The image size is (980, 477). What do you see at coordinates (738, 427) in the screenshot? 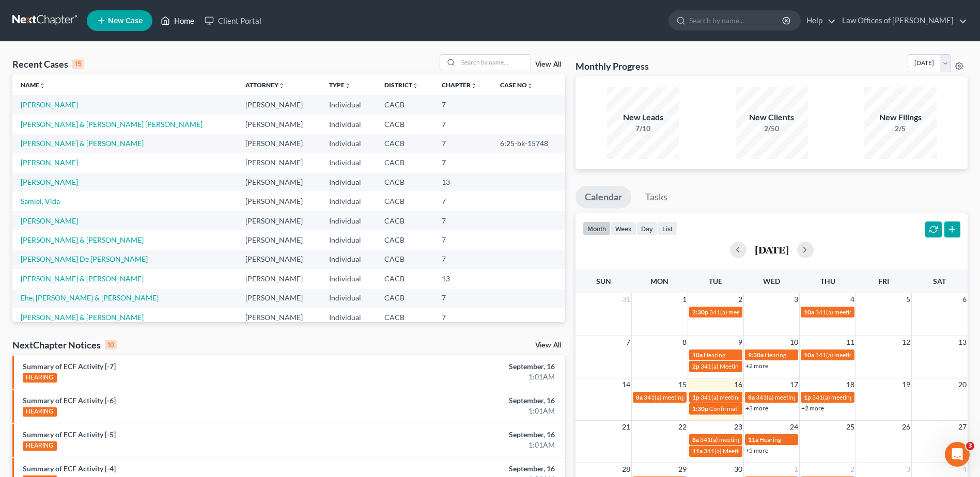
I see `span: 23` at bounding box center [738, 427].